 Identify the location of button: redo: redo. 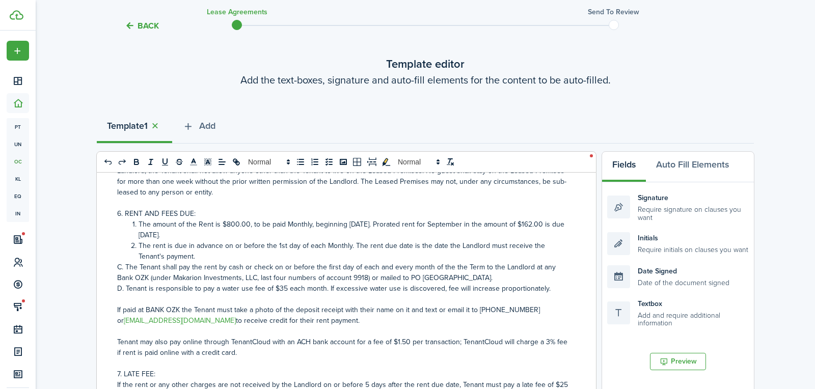
(122, 162).